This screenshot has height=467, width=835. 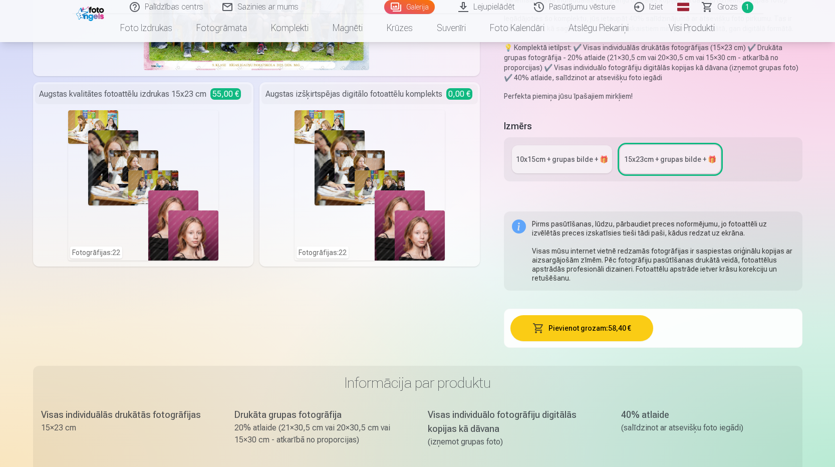 I want to click on a: Visi produkti, so click(x=684, y=28).